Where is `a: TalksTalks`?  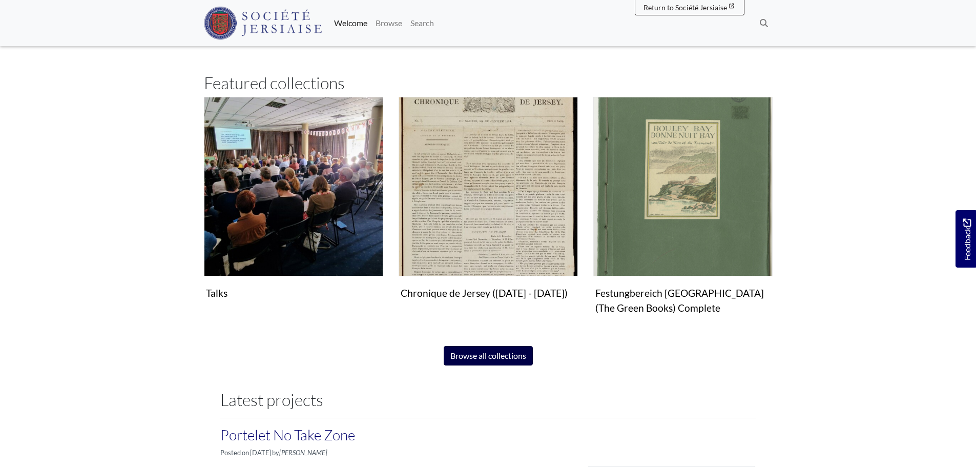
a: TalksTalks is located at coordinates (294, 200).